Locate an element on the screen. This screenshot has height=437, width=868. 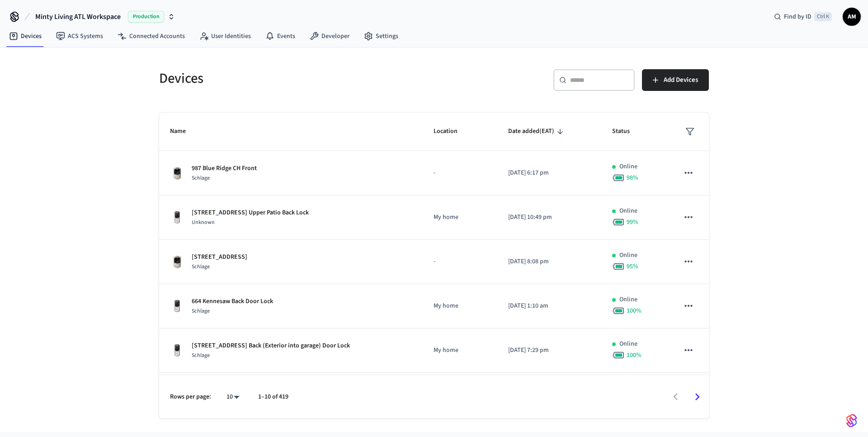
span: AM is located at coordinates (852, 17).